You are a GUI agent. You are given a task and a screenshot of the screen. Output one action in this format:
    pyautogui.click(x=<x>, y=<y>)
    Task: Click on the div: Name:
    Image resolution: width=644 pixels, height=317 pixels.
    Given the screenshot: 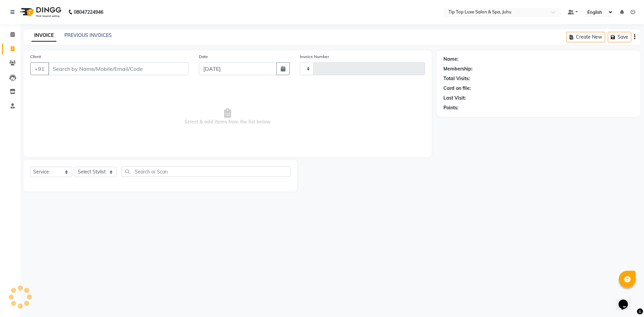 What is the action you would take?
    pyautogui.click(x=451, y=59)
    